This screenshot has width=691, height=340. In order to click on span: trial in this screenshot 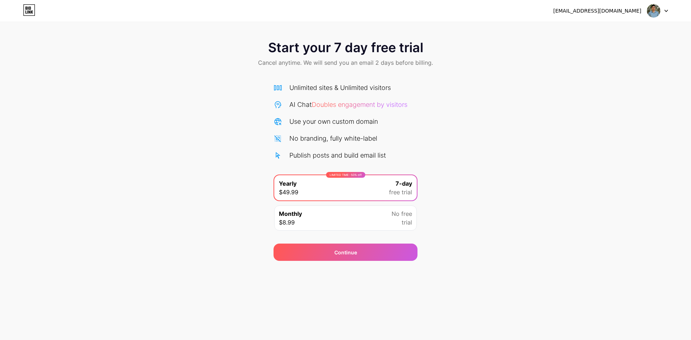, I will do `click(407, 223)`.